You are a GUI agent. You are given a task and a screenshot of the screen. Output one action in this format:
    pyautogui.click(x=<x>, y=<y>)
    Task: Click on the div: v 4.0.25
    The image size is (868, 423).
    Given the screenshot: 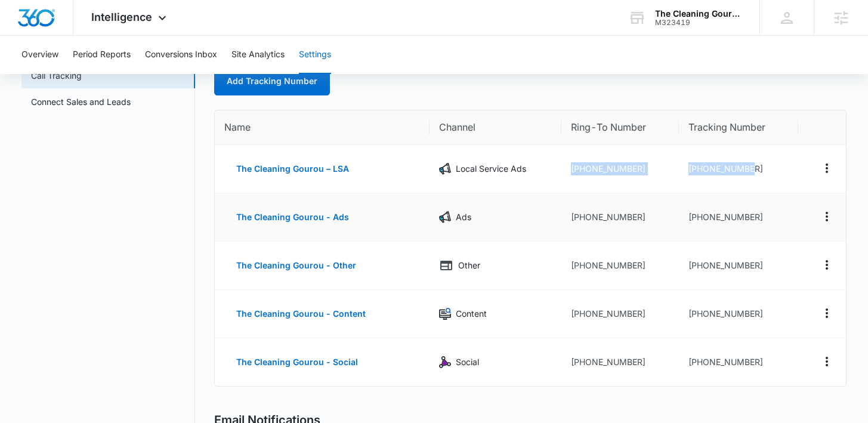 What is the action you would take?
    pyautogui.click(x=46, y=24)
    